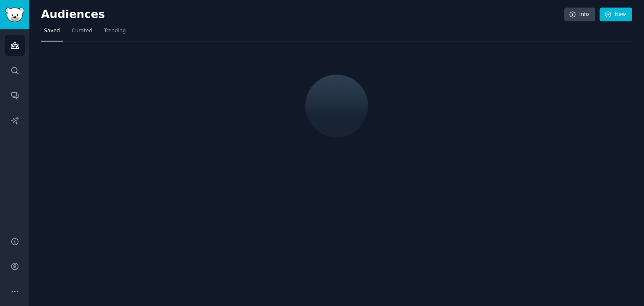 This screenshot has width=644, height=306. What do you see at coordinates (52, 31) in the screenshot?
I see `span: Saved` at bounding box center [52, 31].